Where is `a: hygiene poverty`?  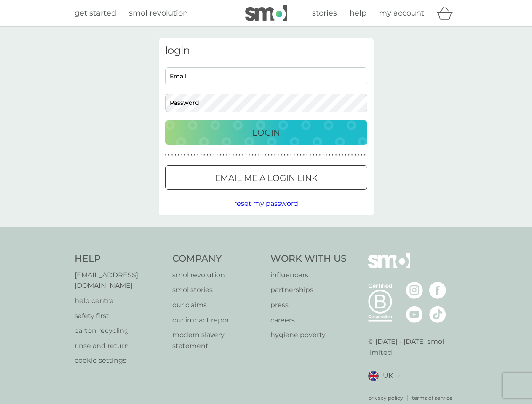 a: hygiene poverty is located at coordinates (309, 335).